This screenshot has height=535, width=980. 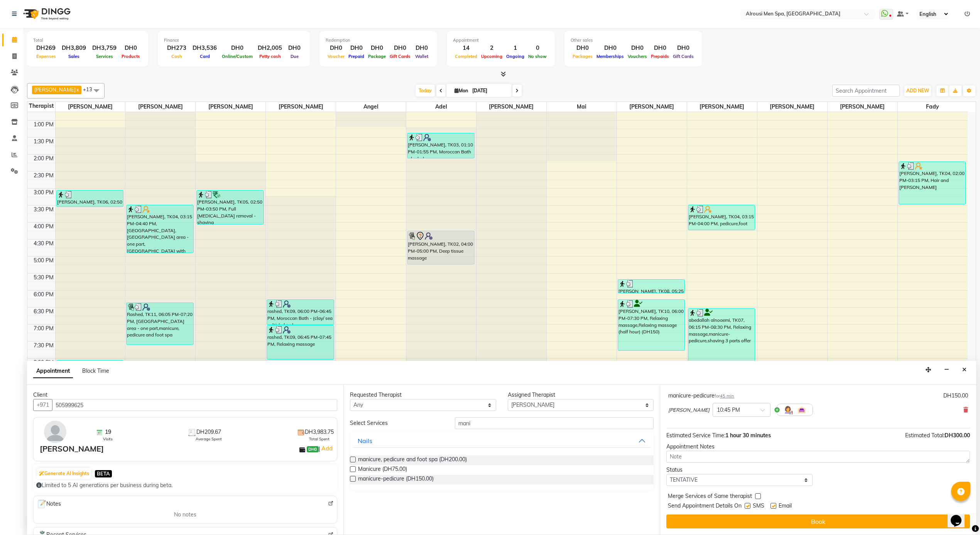 I want to click on span: Mon, so click(x=461, y=90).